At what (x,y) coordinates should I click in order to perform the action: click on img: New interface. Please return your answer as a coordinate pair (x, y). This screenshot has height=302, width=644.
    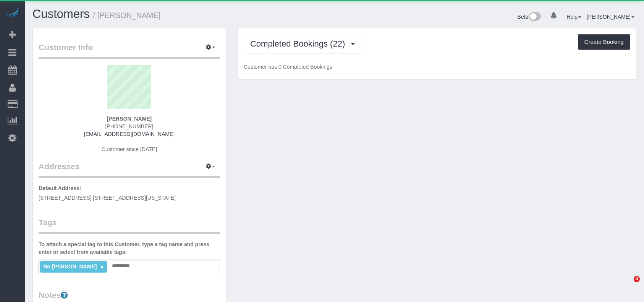
    Looking at the image, I should click on (535, 17).